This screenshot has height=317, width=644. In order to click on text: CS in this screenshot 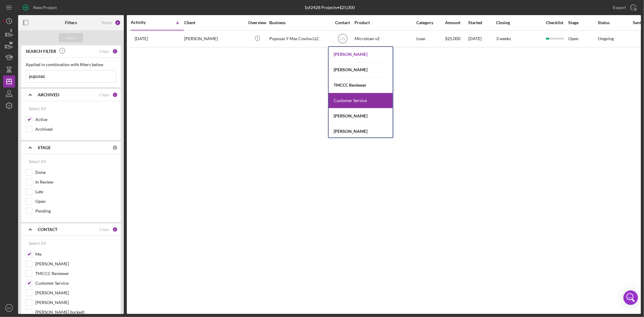, I will do `click(343, 39)`.